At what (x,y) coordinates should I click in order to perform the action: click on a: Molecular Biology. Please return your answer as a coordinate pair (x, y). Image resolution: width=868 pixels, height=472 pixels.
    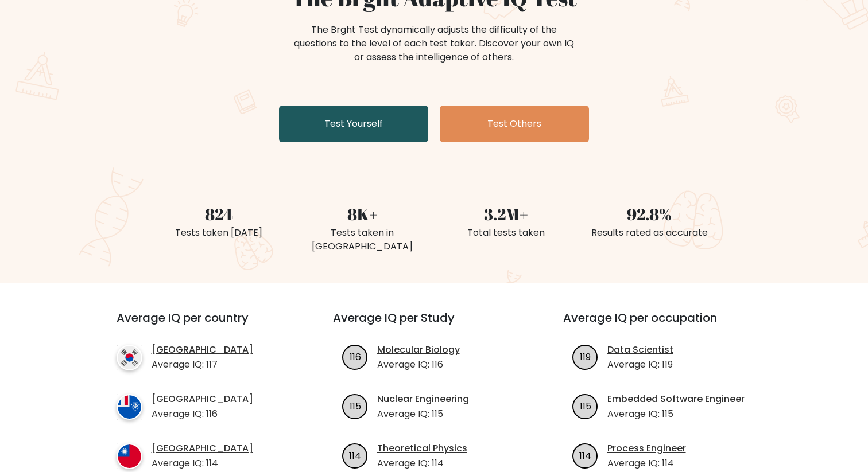
    Looking at the image, I should click on (419, 350).